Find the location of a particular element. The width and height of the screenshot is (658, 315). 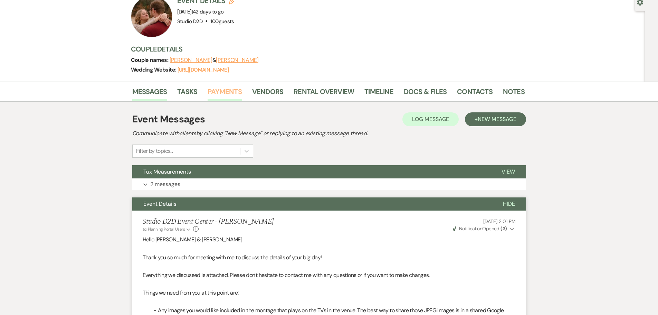

button: Event Details is located at coordinates (312, 204).